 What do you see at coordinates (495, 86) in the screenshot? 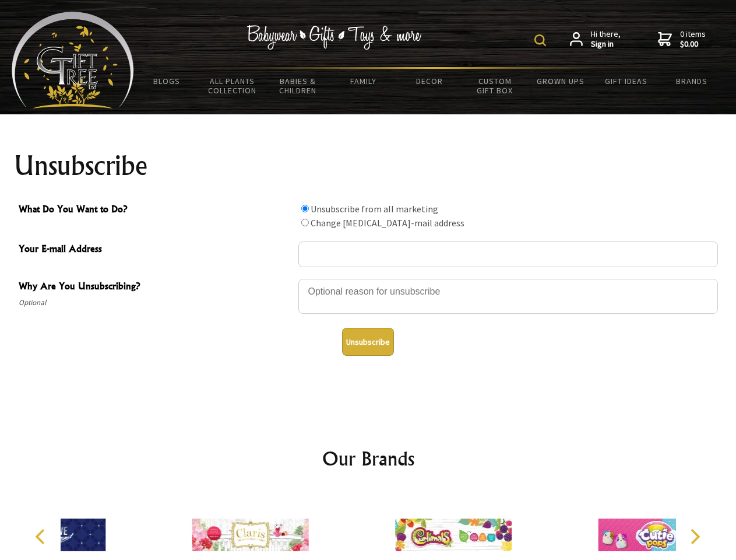
I see `a: Custom Gift Box` at bounding box center [495, 86].